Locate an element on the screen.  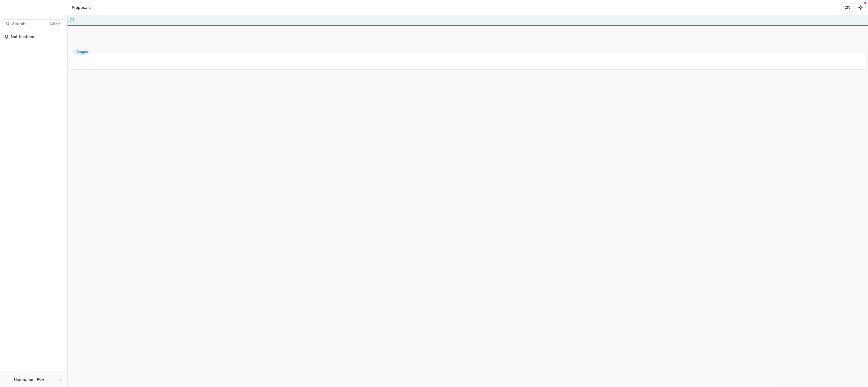
button: Search... is located at coordinates (33, 24).